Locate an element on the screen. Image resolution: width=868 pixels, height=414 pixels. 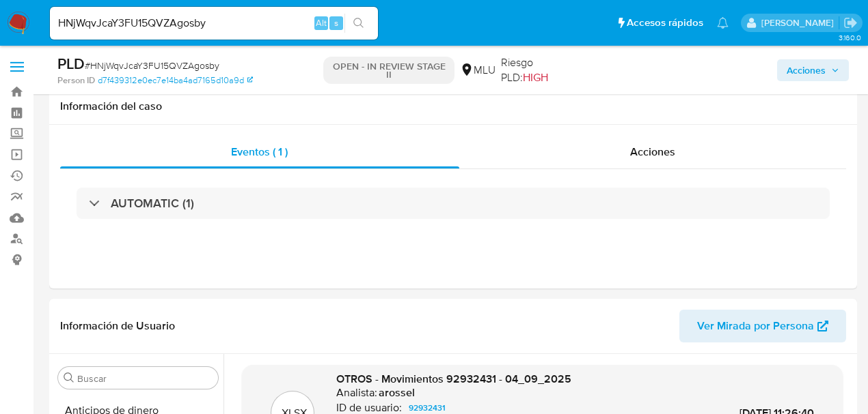
a: Salir is located at coordinates (850, 22).